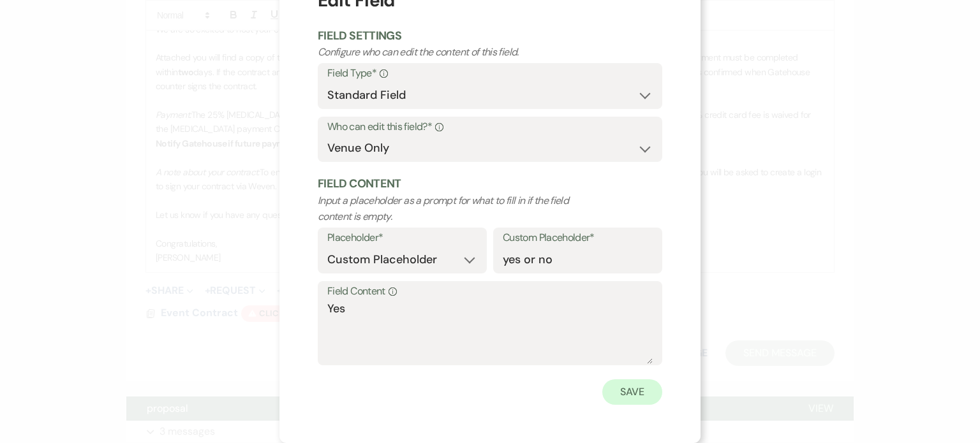  What do you see at coordinates (490, 73) in the screenshot?
I see `label: Field Type*` at bounding box center [490, 73].